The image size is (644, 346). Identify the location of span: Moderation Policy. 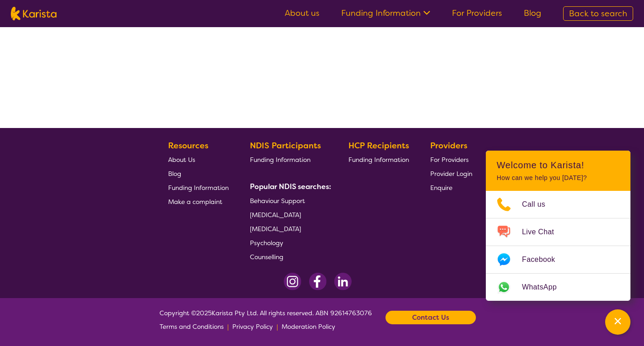
(308, 327).